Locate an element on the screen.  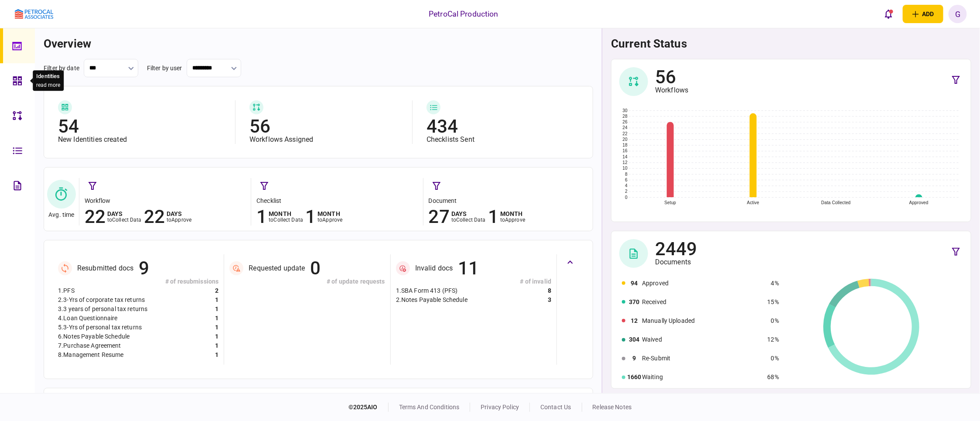
button: open notifications list is located at coordinates (889, 14).